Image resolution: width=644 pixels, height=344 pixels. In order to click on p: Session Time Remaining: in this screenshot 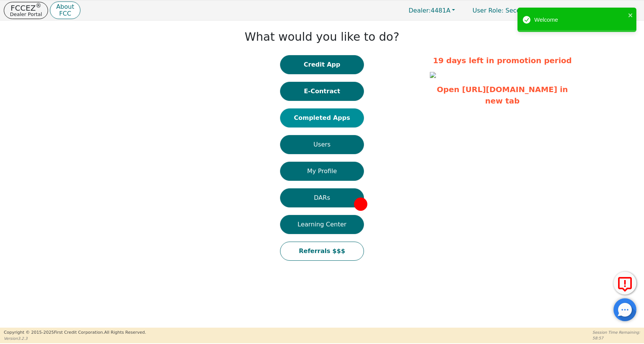, I will do `click(616, 332)`.